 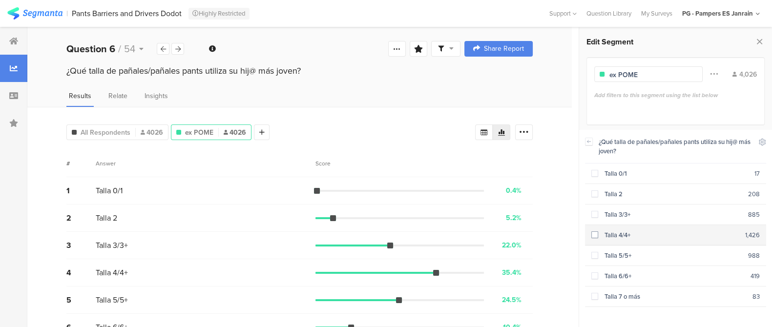 What do you see at coordinates (675, 276) in the screenshot?
I see `div: Talla 6/6+` at bounding box center [675, 276].